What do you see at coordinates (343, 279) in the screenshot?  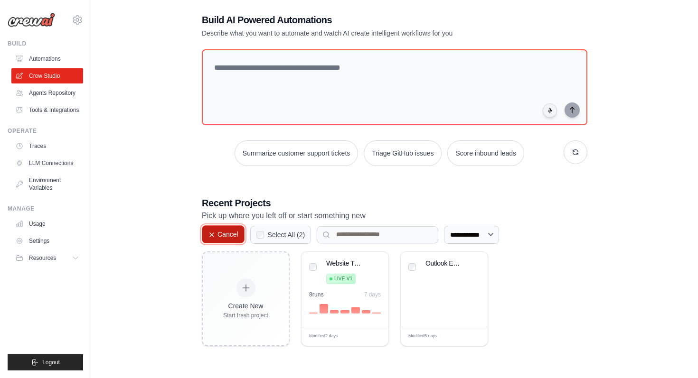 I see `span: Live v1` at bounding box center [343, 279].